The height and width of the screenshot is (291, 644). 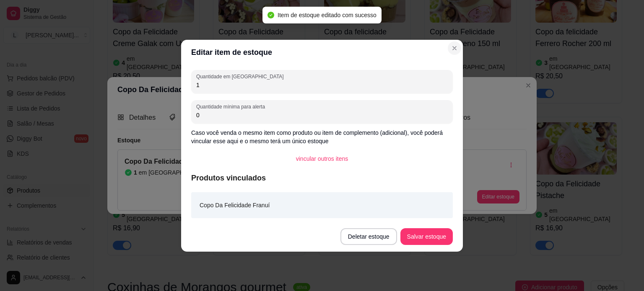 I want to click on button: Deletar estoque, so click(x=368, y=236).